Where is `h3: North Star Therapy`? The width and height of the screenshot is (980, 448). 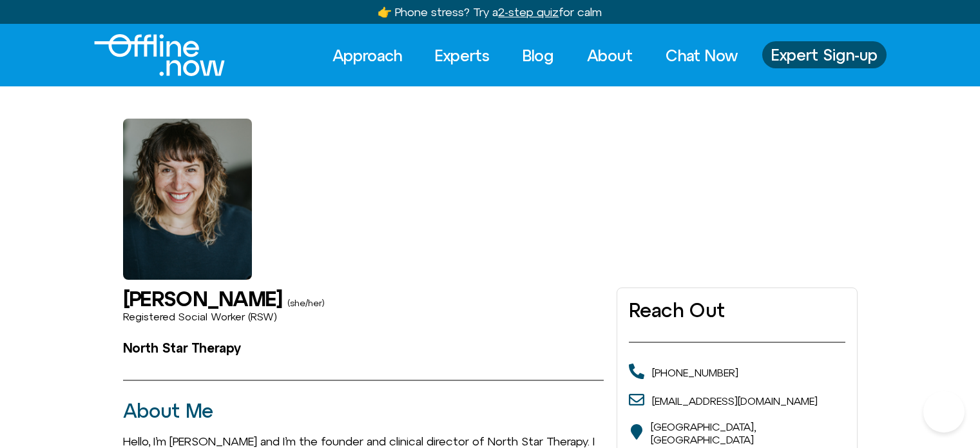 h3: North Star Therapy is located at coordinates (363, 348).